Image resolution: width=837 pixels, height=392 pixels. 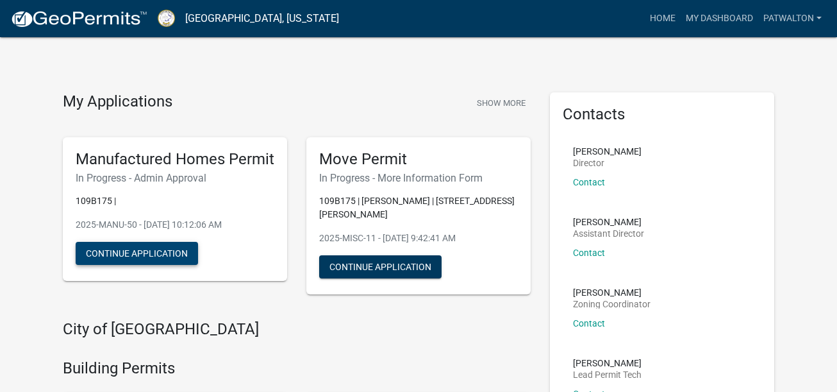 What do you see at coordinates (501, 103) in the screenshot?
I see `button: Show More` at bounding box center [501, 103].